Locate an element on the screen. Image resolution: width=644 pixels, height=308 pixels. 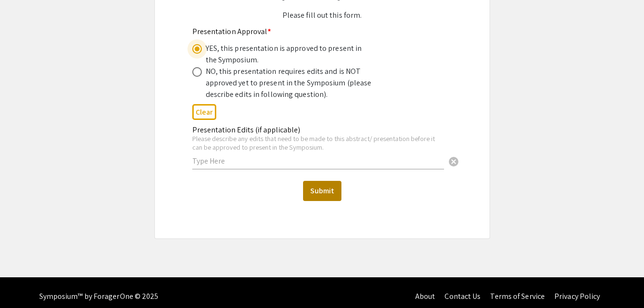
input: Type Here is located at coordinates (318, 161).